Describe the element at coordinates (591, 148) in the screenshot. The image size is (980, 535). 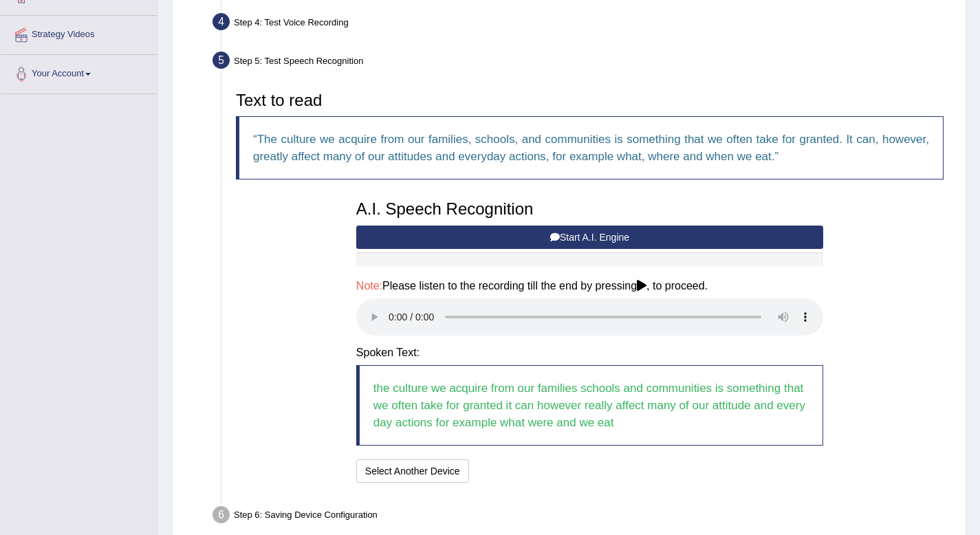
I see `q: The culture we acquire from our families, schools, and communities is something that we often tak...` at that location.